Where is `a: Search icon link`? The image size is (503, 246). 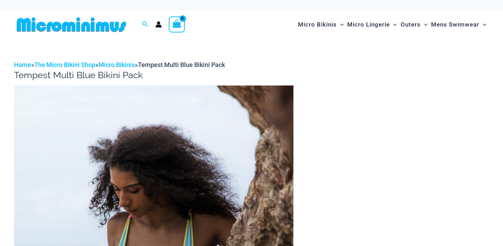 a: Search icon link is located at coordinates (145, 24).